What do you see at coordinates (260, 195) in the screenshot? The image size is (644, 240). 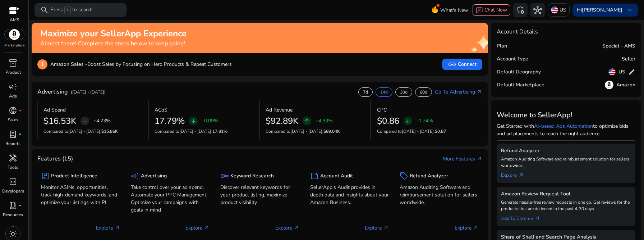 I see `p: Discover relevant keywords for your product listing, maximize product visibility` at bounding box center [260, 195].